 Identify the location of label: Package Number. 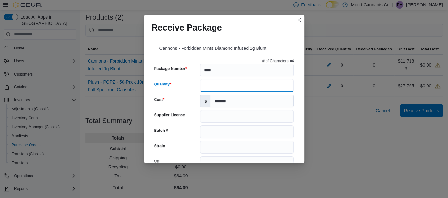
(171, 69).